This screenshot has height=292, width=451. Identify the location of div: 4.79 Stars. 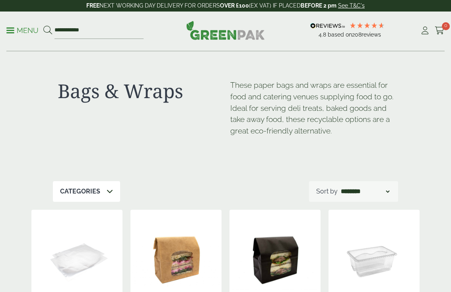
(367, 25).